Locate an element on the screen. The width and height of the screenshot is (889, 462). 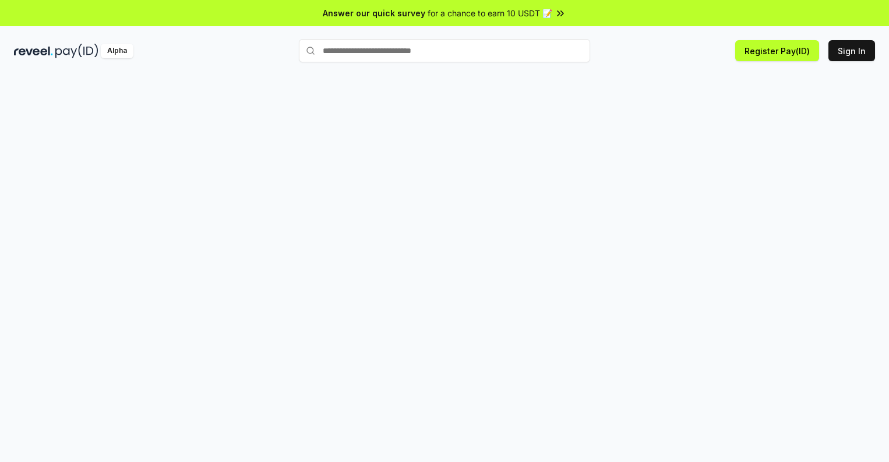
img: pay_id is located at coordinates (77, 51).